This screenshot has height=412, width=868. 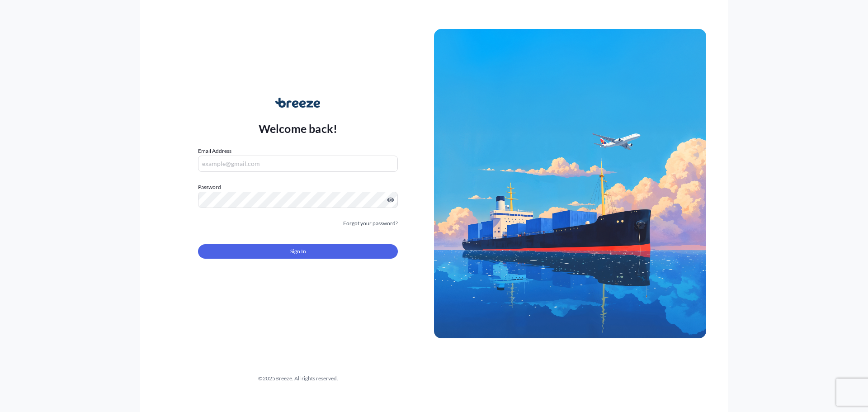 I want to click on img: Ship illustration, so click(x=570, y=183).